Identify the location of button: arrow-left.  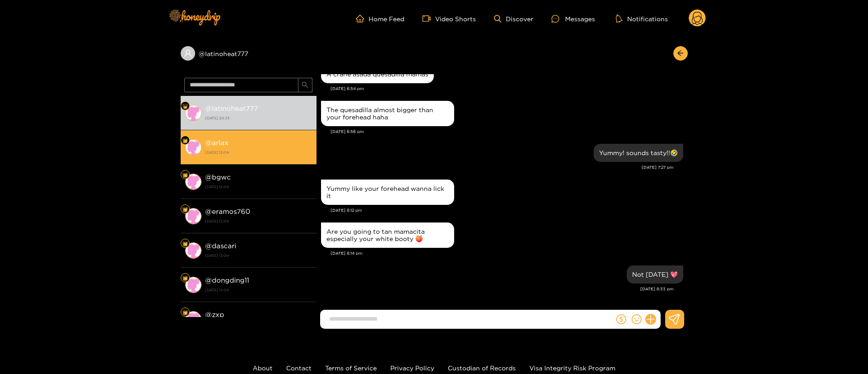
(680, 53).